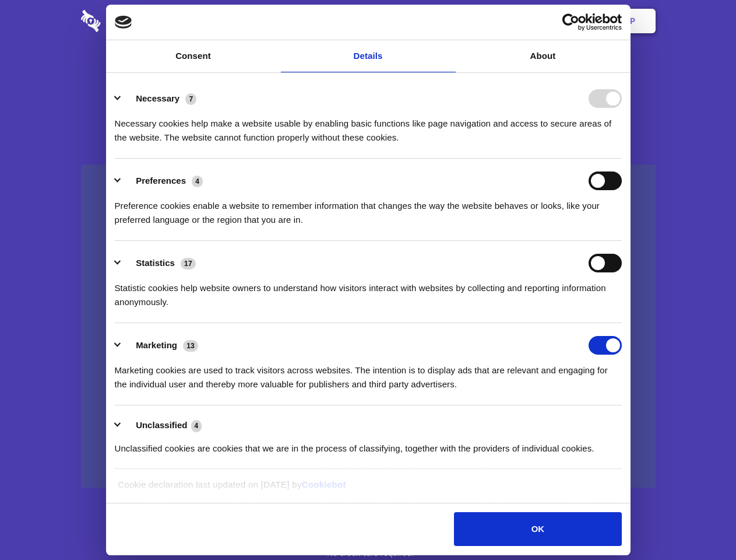  Describe the element at coordinates (163, 181) in the screenshot. I see `button: Preferences (4)` at that location.